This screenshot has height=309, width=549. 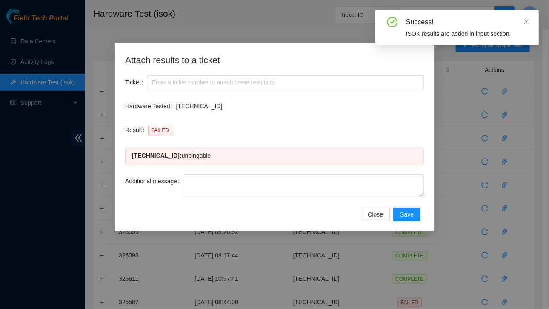 I want to click on span: Ticket, so click(x=133, y=82).